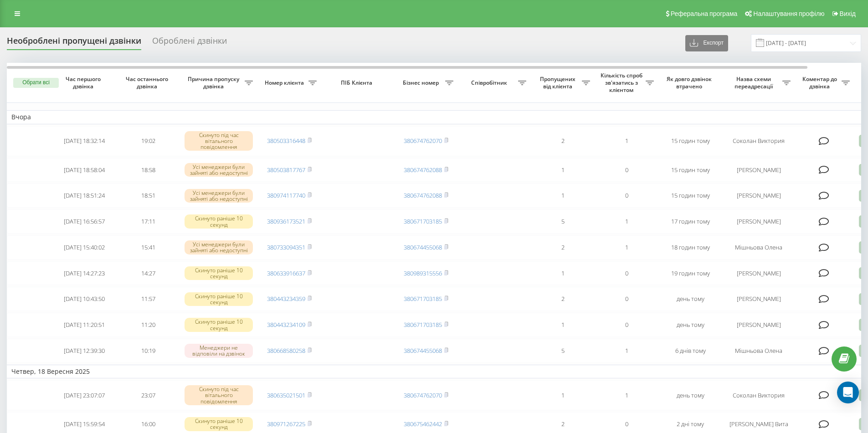 This screenshot has height=433, width=868. What do you see at coordinates (286, 395) in the screenshot?
I see `a: 380635021501` at bounding box center [286, 395].